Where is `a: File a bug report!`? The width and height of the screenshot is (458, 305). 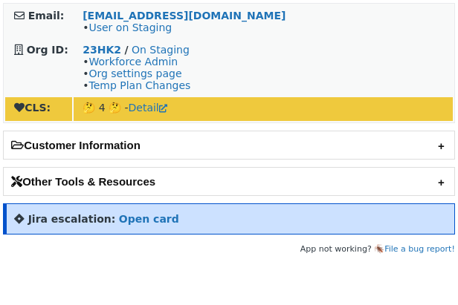 a: File a bug report! is located at coordinates (419, 249).